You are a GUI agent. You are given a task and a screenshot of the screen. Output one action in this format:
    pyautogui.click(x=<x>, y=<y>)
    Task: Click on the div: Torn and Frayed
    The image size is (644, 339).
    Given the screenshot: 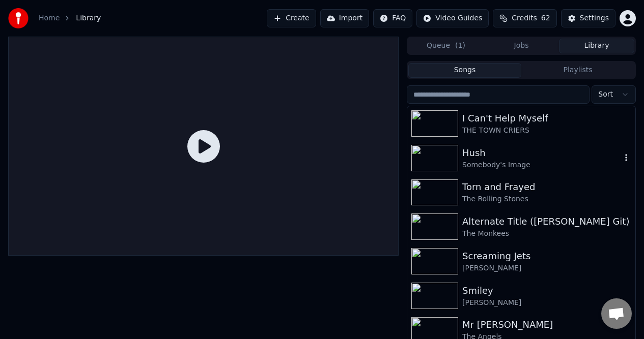 What is the action you would take?
    pyautogui.click(x=547, y=187)
    